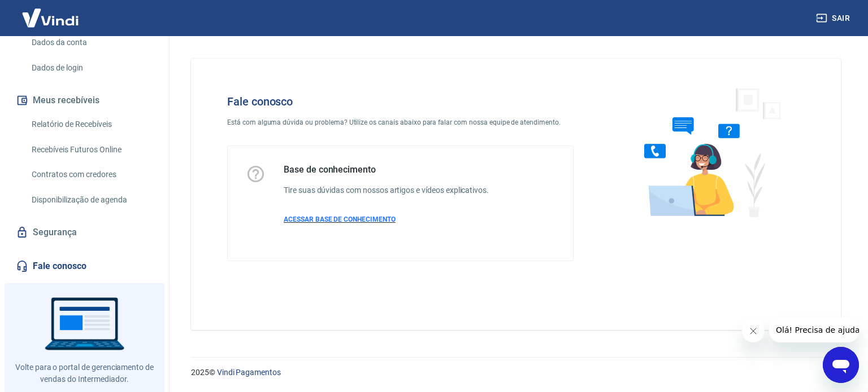 The height and width of the screenshot is (392, 868). I want to click on a: Dados de login, so click(91, 68).